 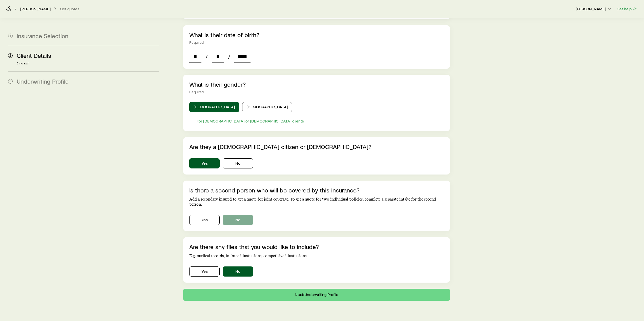 I want to click on p: E.g. medical records, in force illustrations, competitive illustrations, so click(x=316, y=256).